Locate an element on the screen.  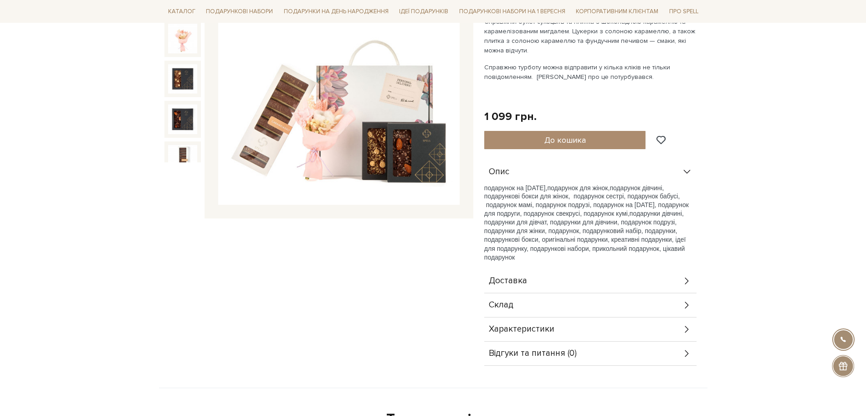
a: Ідеї подарунків is located at coordinates (424, 11).